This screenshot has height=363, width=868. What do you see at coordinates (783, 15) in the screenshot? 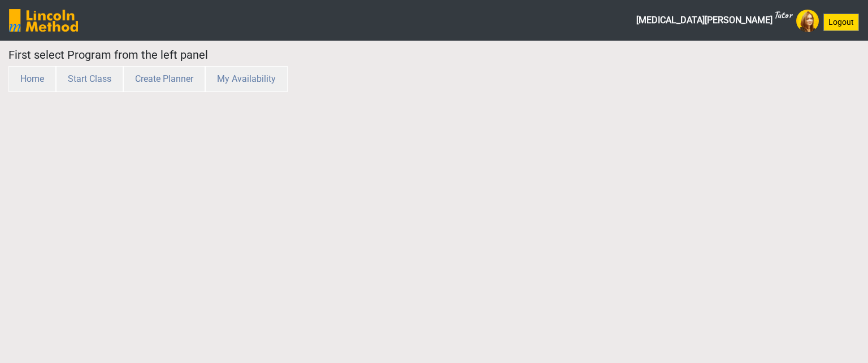
I see `sup: Tutor` at bounding box center [783, 15].